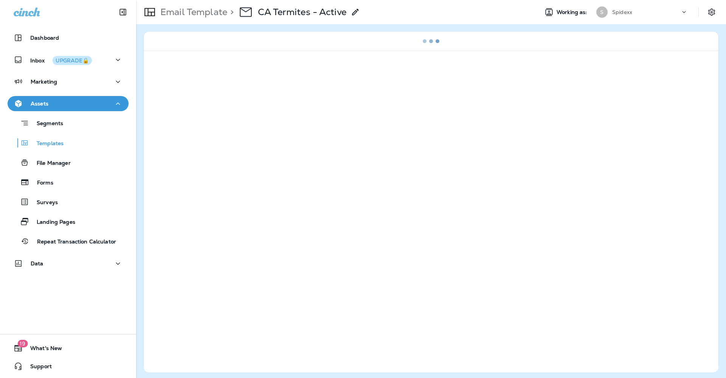  I want to click on button: Forms, so click(68, 182).